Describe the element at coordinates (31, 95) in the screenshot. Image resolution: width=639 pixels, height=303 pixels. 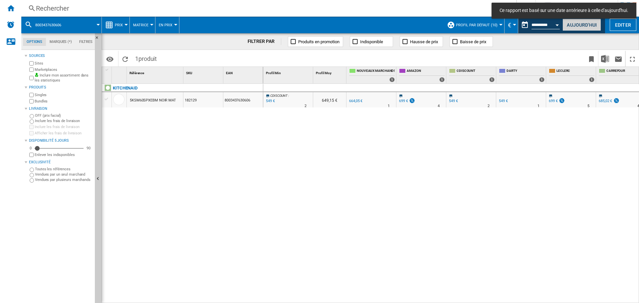
I see `input: Singles` at that location.